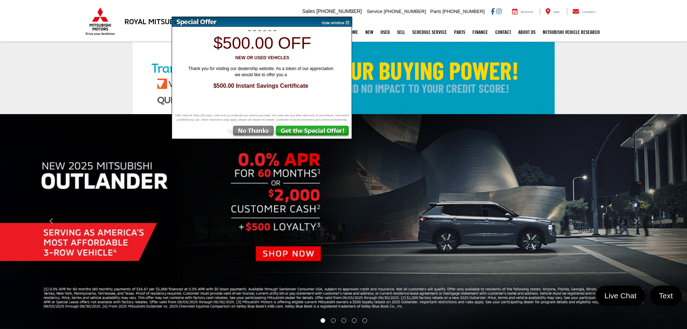 Image resolution: width=687 pixels, height=329 pixels. What do you see at coordinates (480, 32) in the screenshot?
I see `a: Finance` at bounding box center [480, 32].